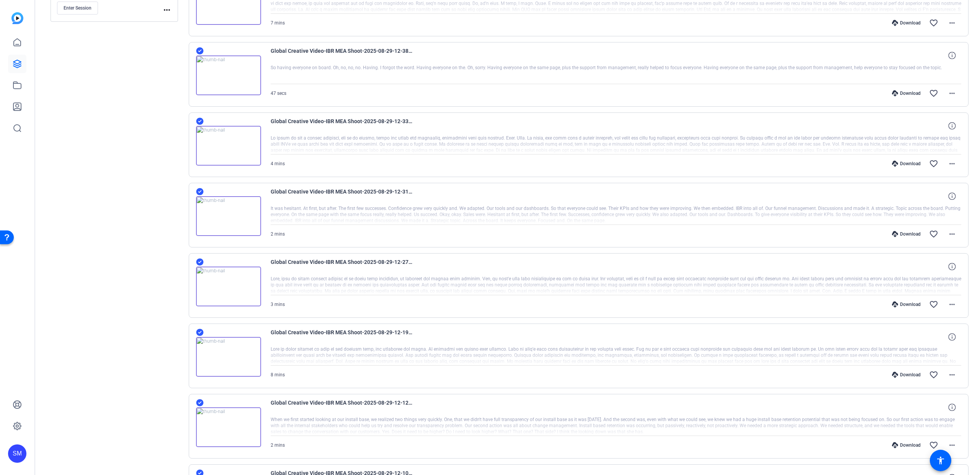 The width and height of the screenshot is (980, 475). What do you see at coordinates (941, 461) in the screenshot?
I see `mat-icon: accessibility` at bounding box center [941, 461].